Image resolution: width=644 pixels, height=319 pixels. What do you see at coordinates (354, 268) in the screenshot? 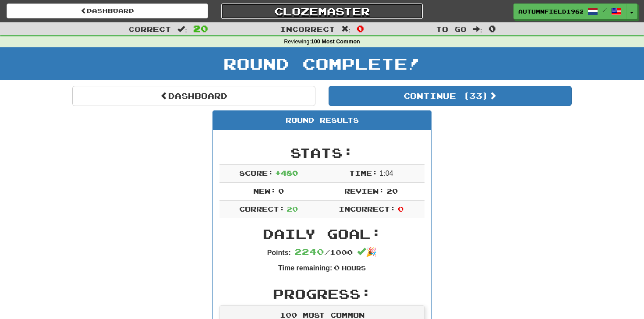
I see `small: Hours` at bounding box center [354, 268].